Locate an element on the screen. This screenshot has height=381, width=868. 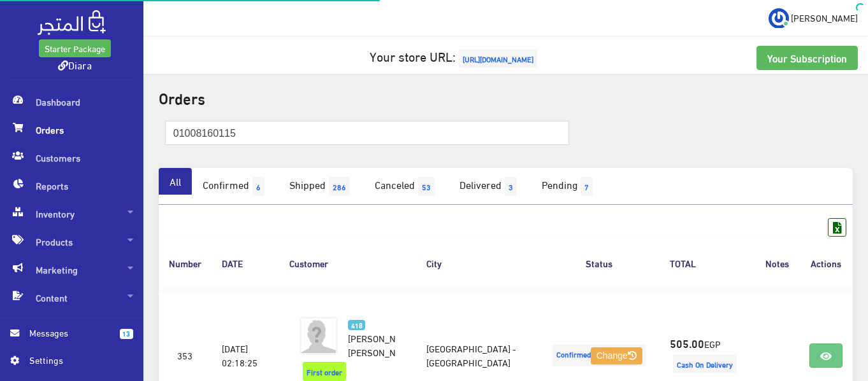
th: Status is located at coordinates (599, 263).